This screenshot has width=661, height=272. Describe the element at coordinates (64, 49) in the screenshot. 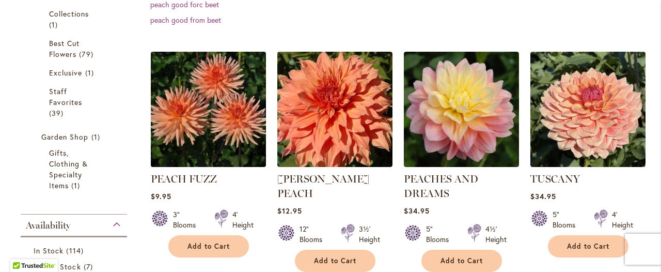

I see `span: Best Cut Flowers` at that location.